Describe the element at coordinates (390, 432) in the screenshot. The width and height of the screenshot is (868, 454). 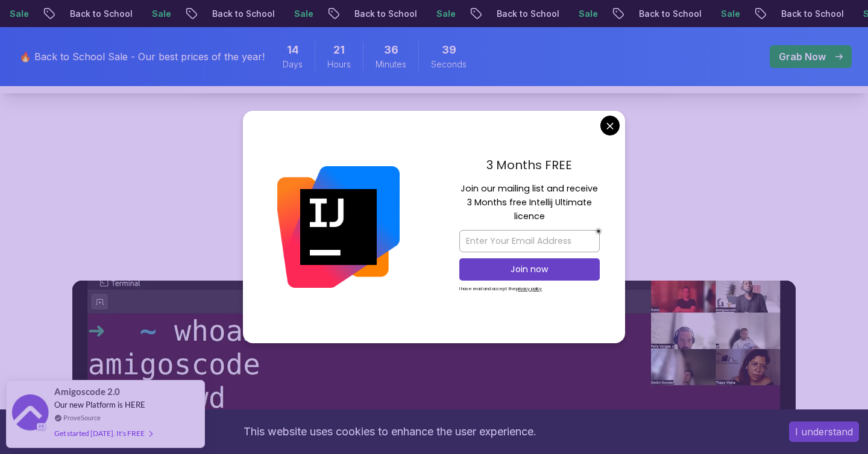
I see `div: This website uses cookies to enhance the user experience.` at that location.